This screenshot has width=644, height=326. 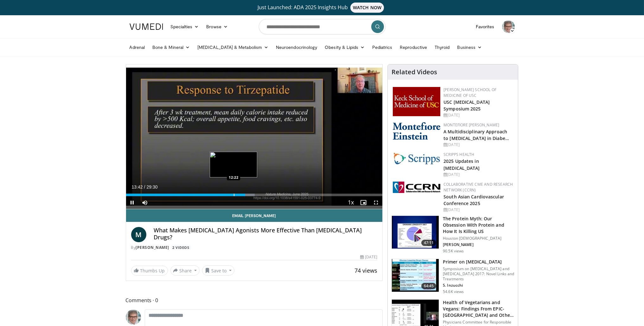 I want to click on a: Business, so click(x=469, y=47).